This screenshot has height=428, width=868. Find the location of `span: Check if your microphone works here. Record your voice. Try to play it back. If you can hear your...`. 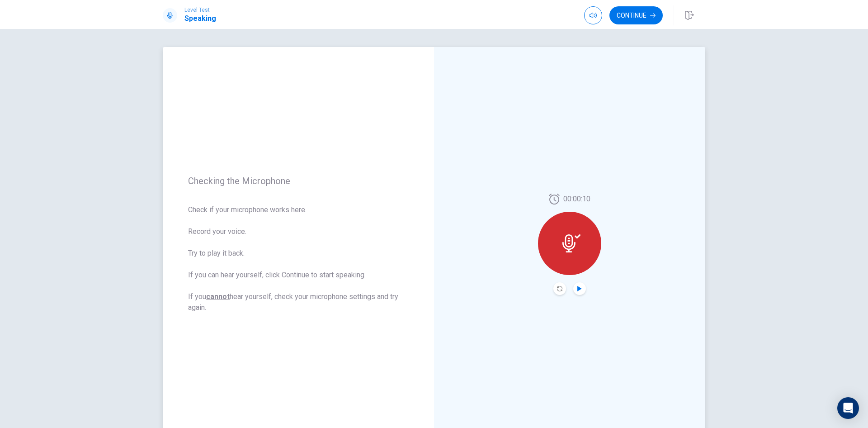

span: Check if your microphone works here. Record your voice. Try to play it back. If you can hear your... is located at coordinates (299, 259).